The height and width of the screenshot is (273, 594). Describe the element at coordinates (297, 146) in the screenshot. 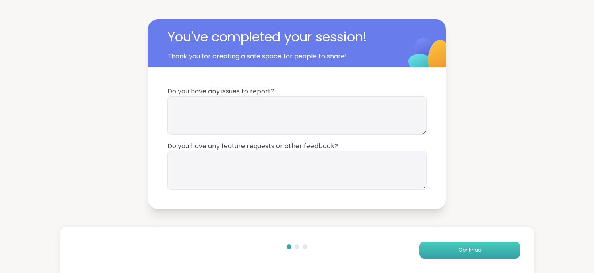

I see `span: Do you have any feature requests or other feedback?` at that location.